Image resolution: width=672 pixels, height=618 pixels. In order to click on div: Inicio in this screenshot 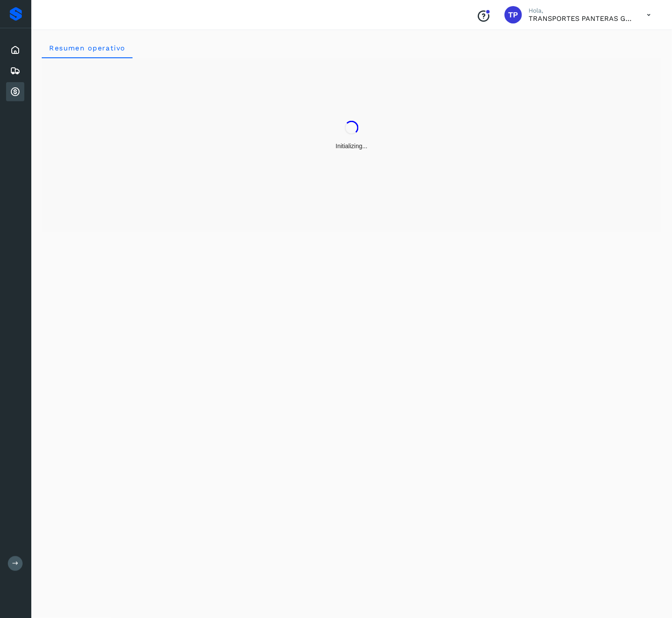, I will do `click(16, 50)`.